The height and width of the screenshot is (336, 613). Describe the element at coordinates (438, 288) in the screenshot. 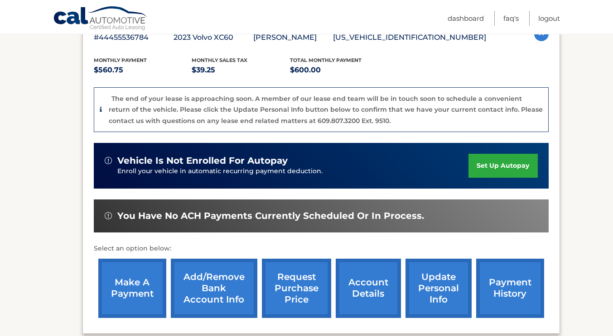

I see `a: update personal info` at that location.